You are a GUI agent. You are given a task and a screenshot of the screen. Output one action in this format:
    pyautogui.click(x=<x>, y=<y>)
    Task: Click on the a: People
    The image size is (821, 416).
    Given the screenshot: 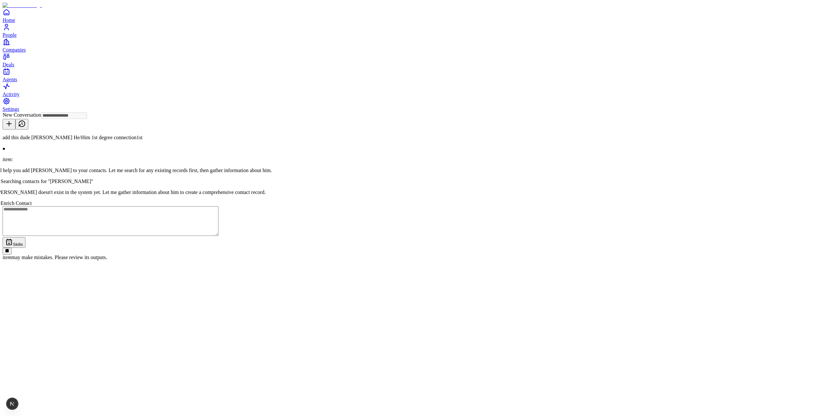 What is the action you would take?
    pyautogui.click(x=411, y=30)
    